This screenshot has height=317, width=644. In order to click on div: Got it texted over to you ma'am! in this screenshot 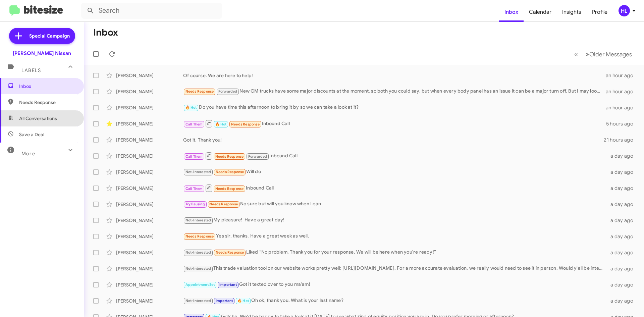, I will do `click(395, 284)`.